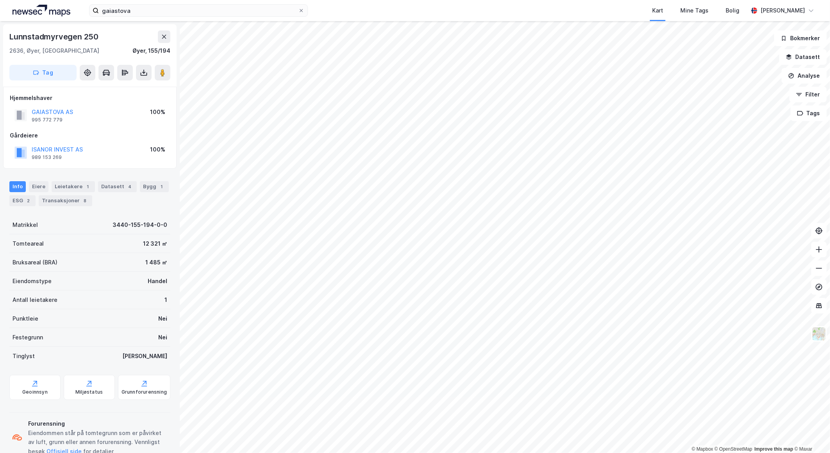 This screenshot has height=453, width=830. I want to click on button: Analyse, so click(804, 76).